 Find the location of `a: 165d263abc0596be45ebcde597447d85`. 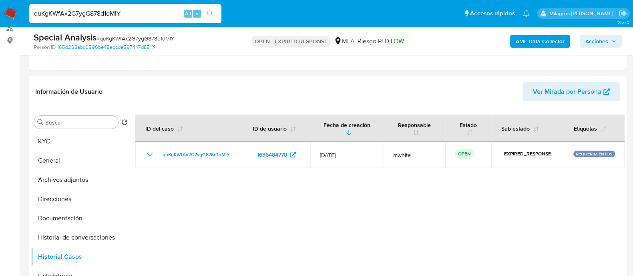

a: 165d263abc0596be45ebcde597447d85 is located at coordinates (106, 47).